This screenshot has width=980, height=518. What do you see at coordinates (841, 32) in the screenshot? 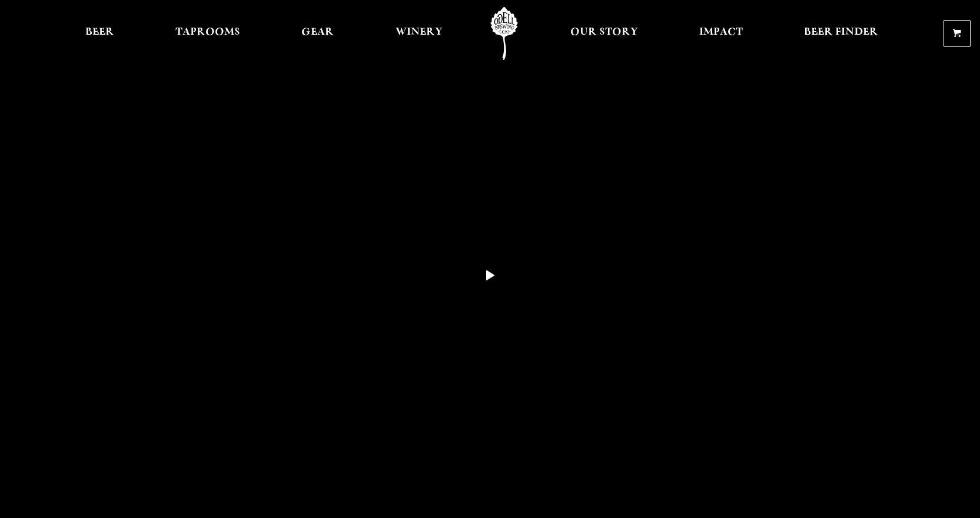
I see `span: Beer Finder` at bounding box center [841, 32].